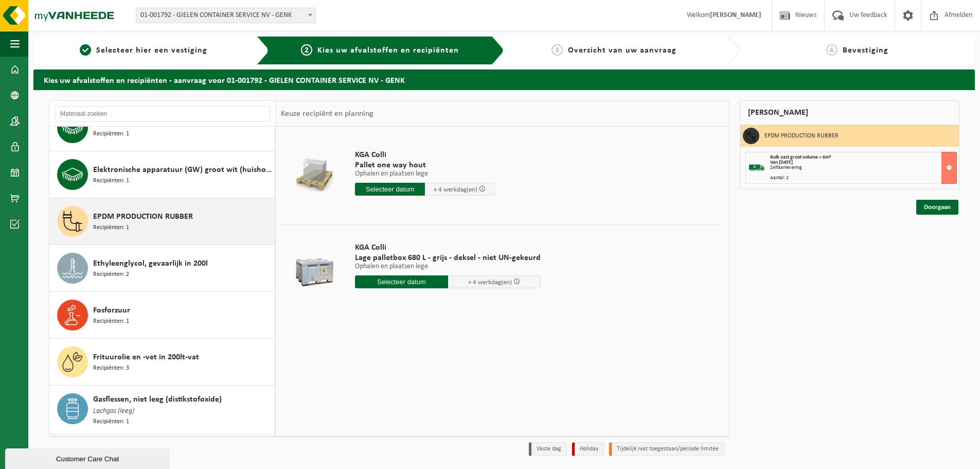 This screenshot has width=980, height=469. Describe the element at coordinates (83, 12) in the screenshot. I see `div: Customer Care Chat` at that location.